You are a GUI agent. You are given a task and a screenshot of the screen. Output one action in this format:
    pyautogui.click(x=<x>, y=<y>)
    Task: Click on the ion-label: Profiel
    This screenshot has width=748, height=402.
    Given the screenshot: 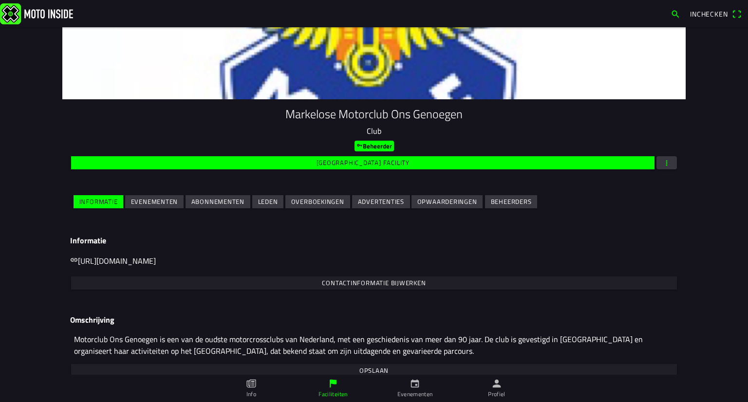 What is the action you would take?
    pyautogui.click(x=497, y=395)
    